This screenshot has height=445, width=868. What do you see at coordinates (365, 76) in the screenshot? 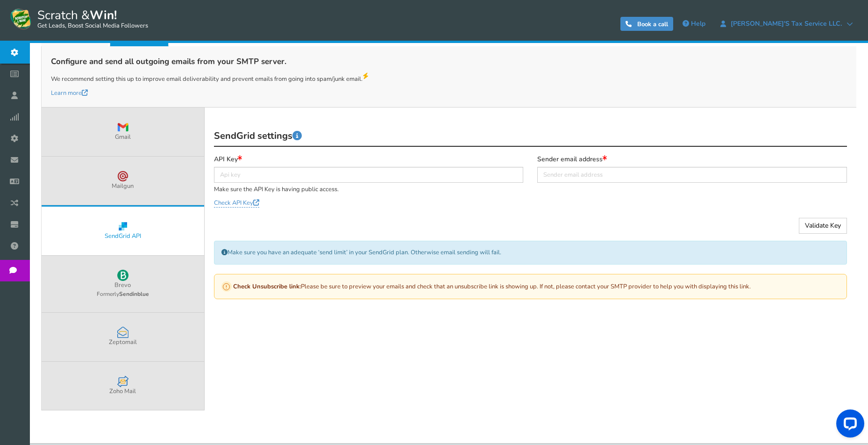
I see `i: Recommended` at bounding box center [365, 76].